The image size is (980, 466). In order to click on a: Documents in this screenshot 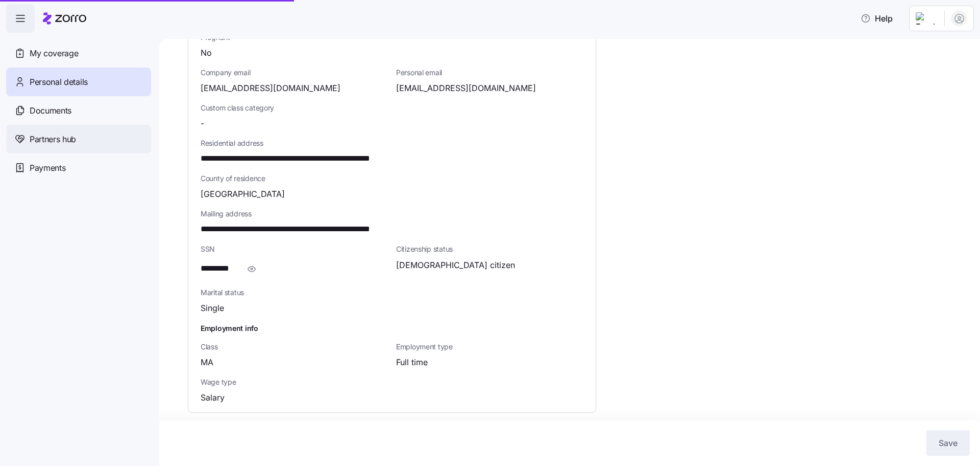, I will do `click(79, 111)`.